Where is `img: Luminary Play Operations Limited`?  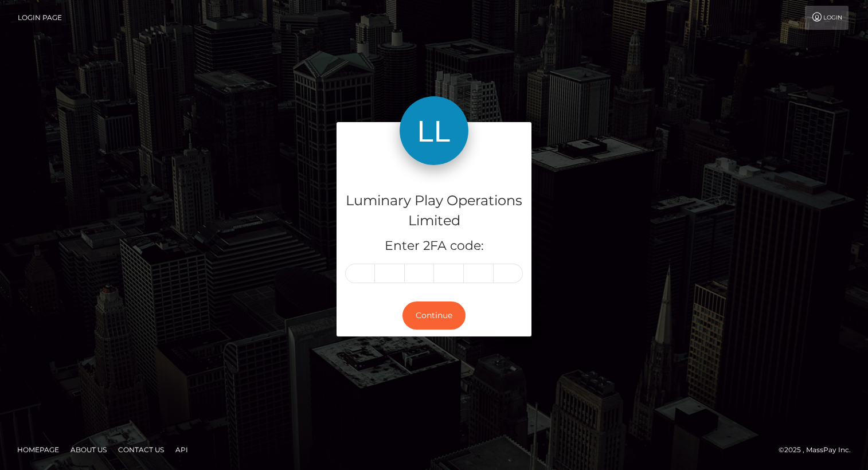
img: Luminary Play Operations Limited is located at coordinates (434, 130).